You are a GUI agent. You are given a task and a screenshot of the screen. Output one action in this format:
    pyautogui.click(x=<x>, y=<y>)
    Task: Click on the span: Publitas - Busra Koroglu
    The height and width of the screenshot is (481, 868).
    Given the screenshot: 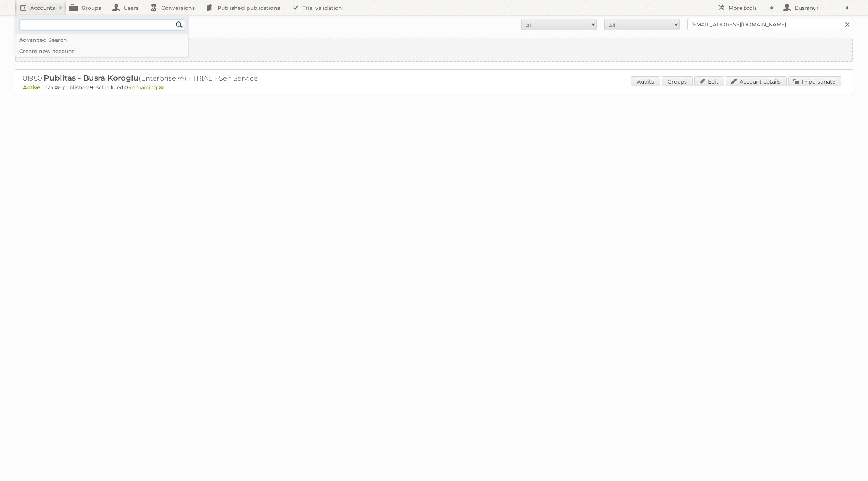 What is the action you would take?
    pyautogui.click(x=91, y=78)
    